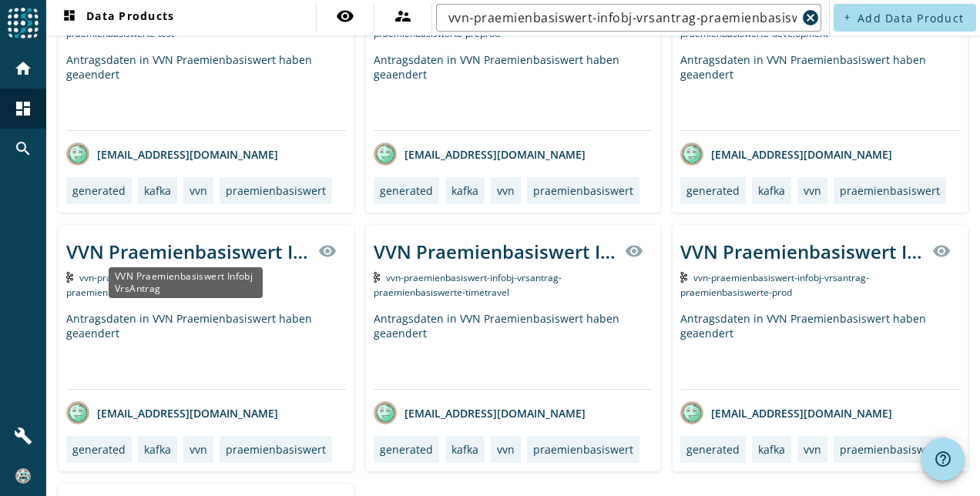 Image resolution: width=980 pixels, height=496 pixels. What do you see at coordinates (811, 18) in the screenshot?
I see `mat-icon: cancel` at bounding box center [811, 18].